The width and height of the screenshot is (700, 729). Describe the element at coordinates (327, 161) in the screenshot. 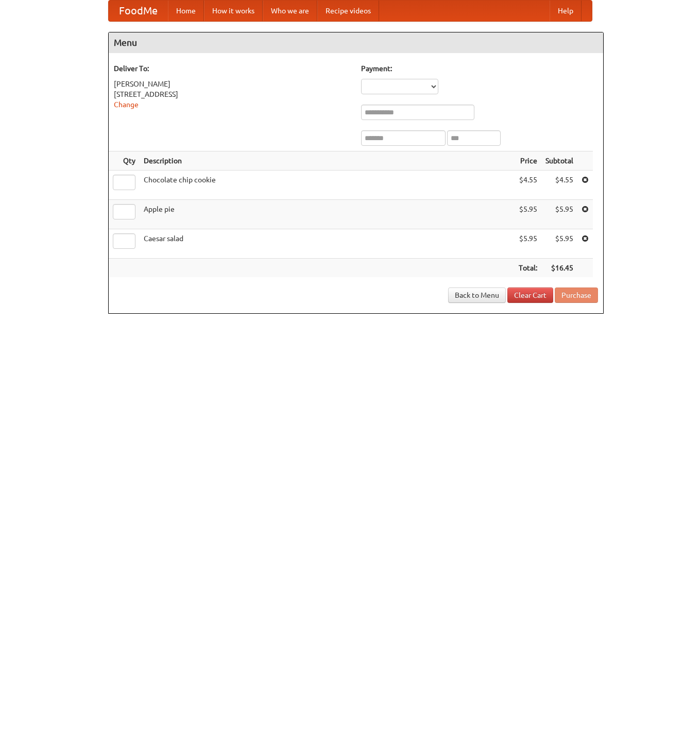

I see `th: Description` at that location.